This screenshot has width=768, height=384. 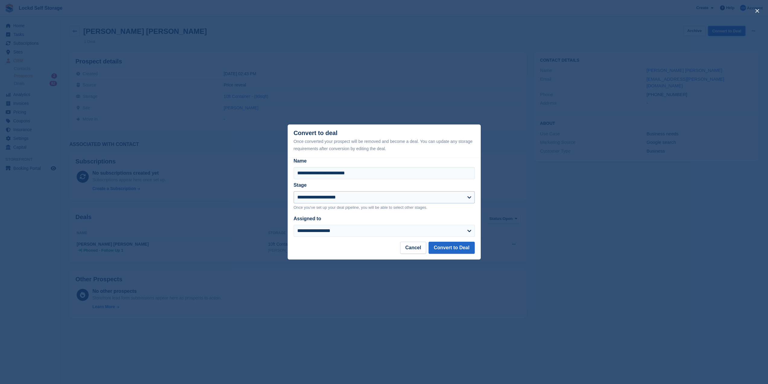 I want to click on div: Once converted your prospect will be removed and become a deal. You can update any storage requir..., so click(x=384, y=145).